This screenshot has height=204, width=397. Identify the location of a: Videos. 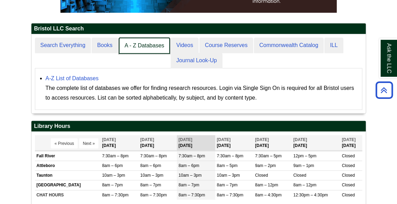
(184, 45).